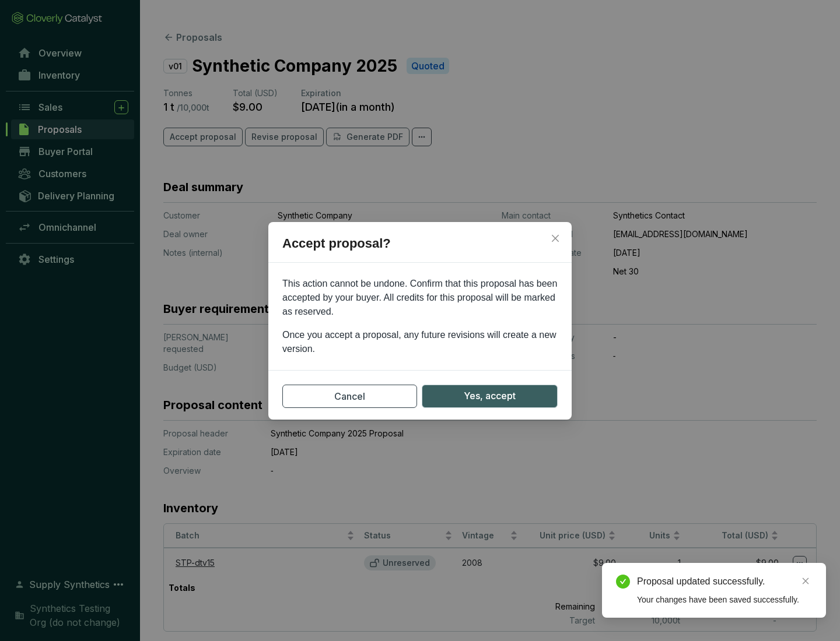 The image size is (840, 641). Describe the element at coordinates (724, 582) in the screenshot. I see `div: Proposal updated successfully.` at that location.